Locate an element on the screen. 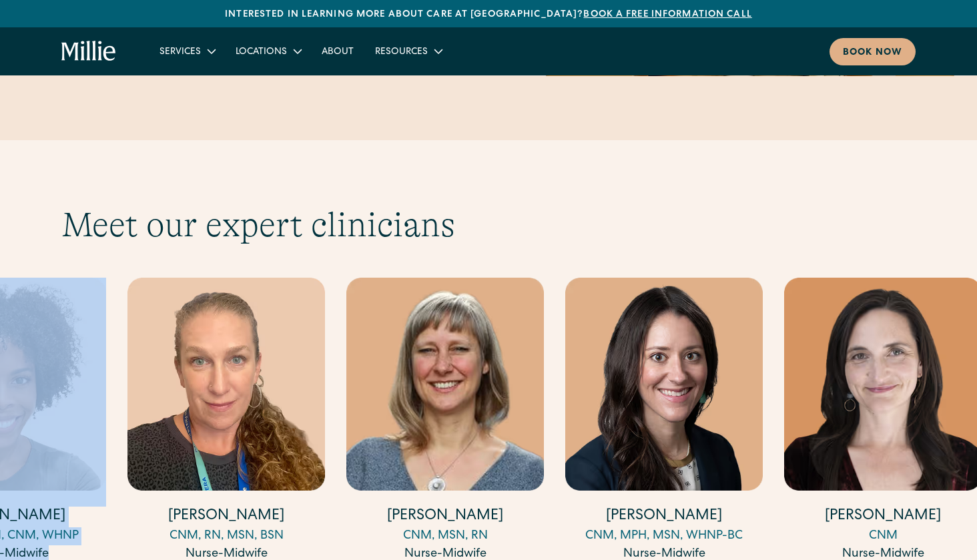 The width and height of the screenshot is (977, 560). h2: Meet our expert clinicians is located at coordinates (488, 225).